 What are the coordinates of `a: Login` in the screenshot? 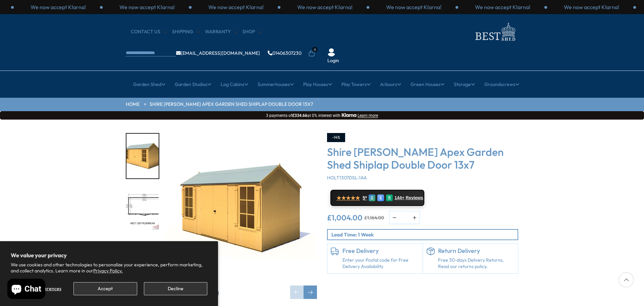 It's located at (333, 61).